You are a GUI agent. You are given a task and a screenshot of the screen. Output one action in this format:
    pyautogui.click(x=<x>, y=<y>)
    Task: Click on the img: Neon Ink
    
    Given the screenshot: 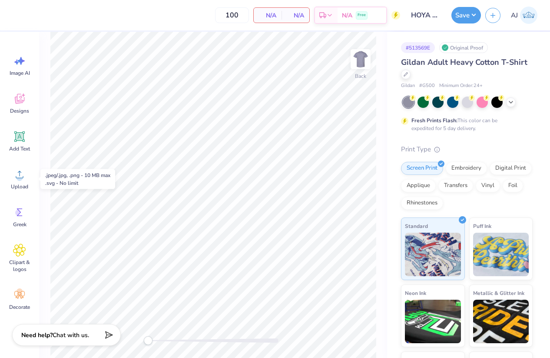 What is the action you would take?
    pyautogui.click(x=433, y=321)
    